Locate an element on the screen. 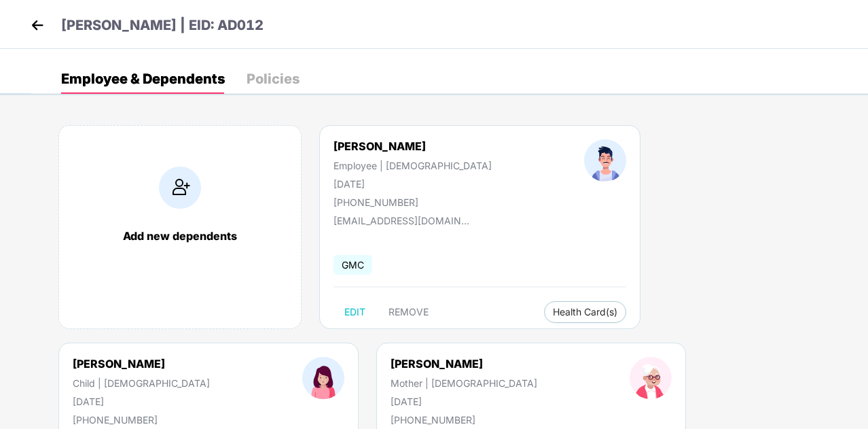 The image size is (868, 429). div: Employee & Dependents is located at coordinates (142, 79).